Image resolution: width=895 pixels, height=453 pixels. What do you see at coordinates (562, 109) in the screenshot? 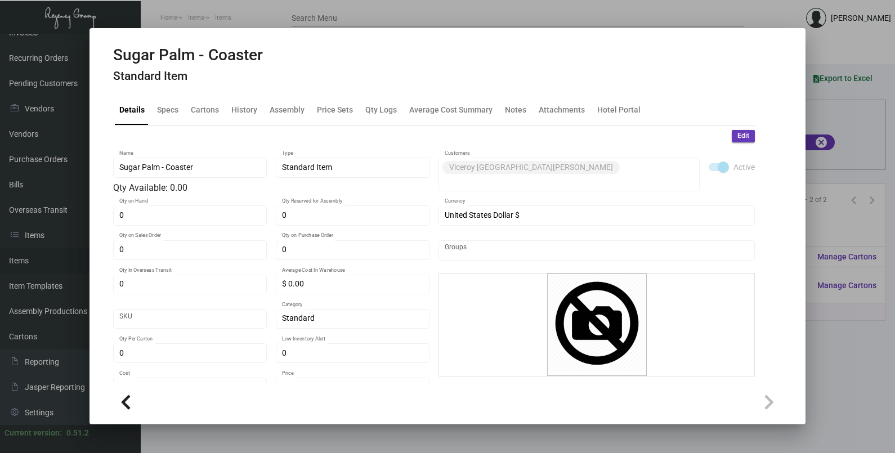
I see `div: Attachments` at bounding box center [562, 109].